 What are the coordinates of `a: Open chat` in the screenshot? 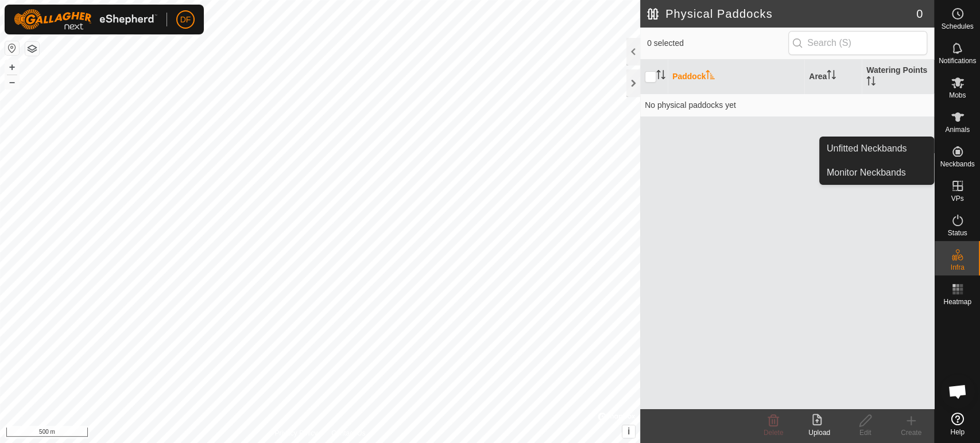 It's located at (958, 391).